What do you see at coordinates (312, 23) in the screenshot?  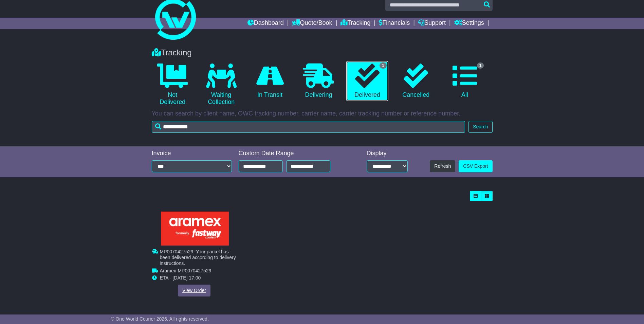 I see `a: Quote/Book` at bounding box center [312, 23].